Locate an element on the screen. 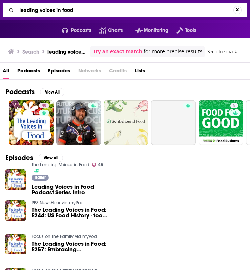  h3: leading voices in food is located at coordinates (68, 52).